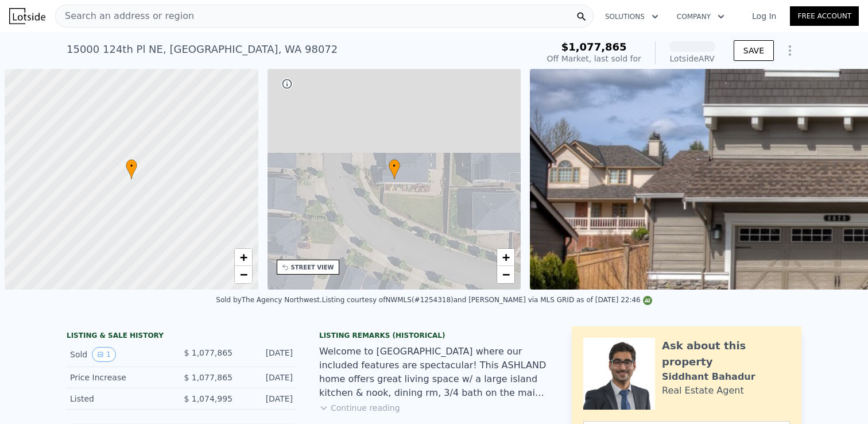  I want to click on div: Real Estate Agent, so click(702, 390).